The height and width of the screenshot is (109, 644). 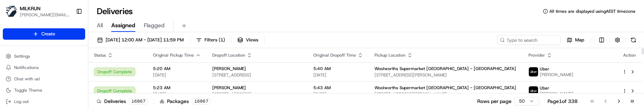 I want to click on img: MILKRUN, so click(x=11, y=11).